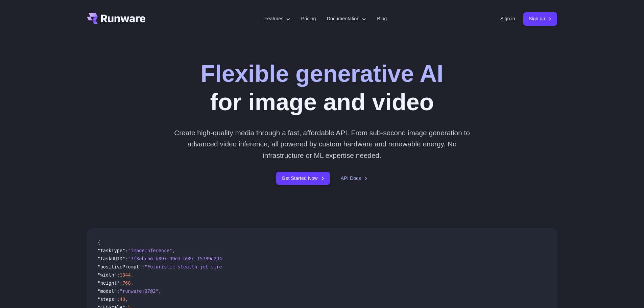 The image size is (644, 308). What do you see at coordinates (108, 282) in the screenshot?
I see `span: "height"` at bounding box center [108, 282].